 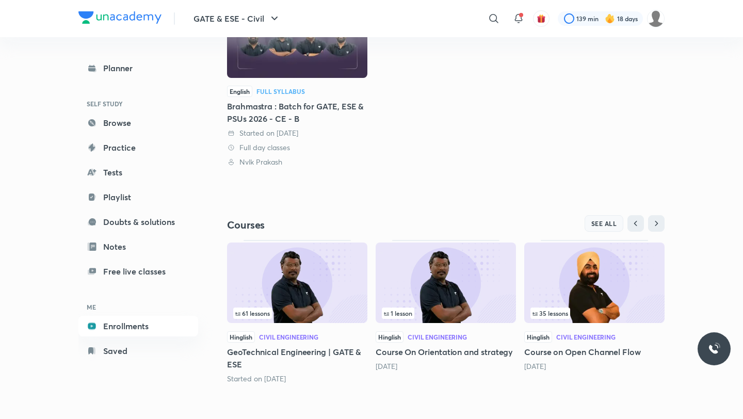 I want to click on a: Notes, so click(x=138, y=247).